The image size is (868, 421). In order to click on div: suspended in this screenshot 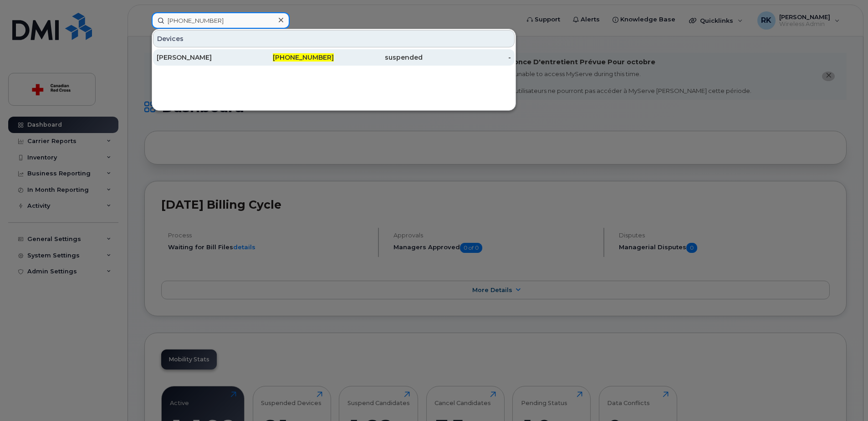, I will do `click(378, 58)`.